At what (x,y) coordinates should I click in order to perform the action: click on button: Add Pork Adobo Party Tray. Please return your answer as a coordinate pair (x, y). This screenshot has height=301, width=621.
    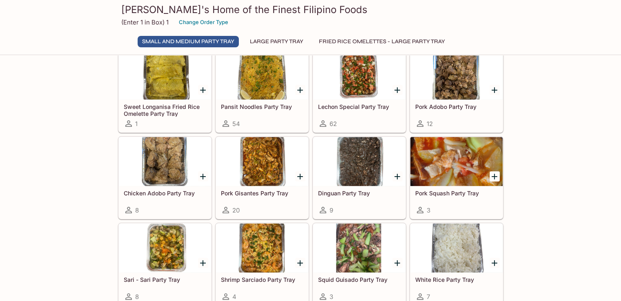
    Looking at the image, I should click on (494, 90).